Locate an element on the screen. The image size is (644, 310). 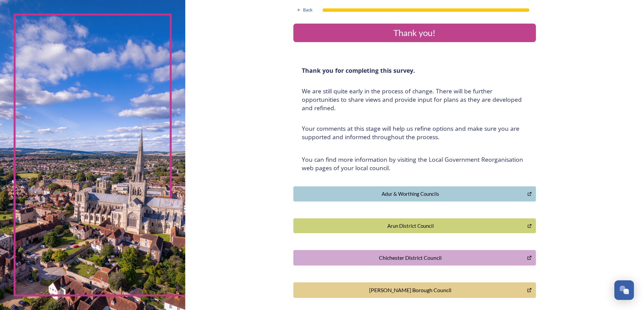
span: Back is located at coordinates (308, 10).